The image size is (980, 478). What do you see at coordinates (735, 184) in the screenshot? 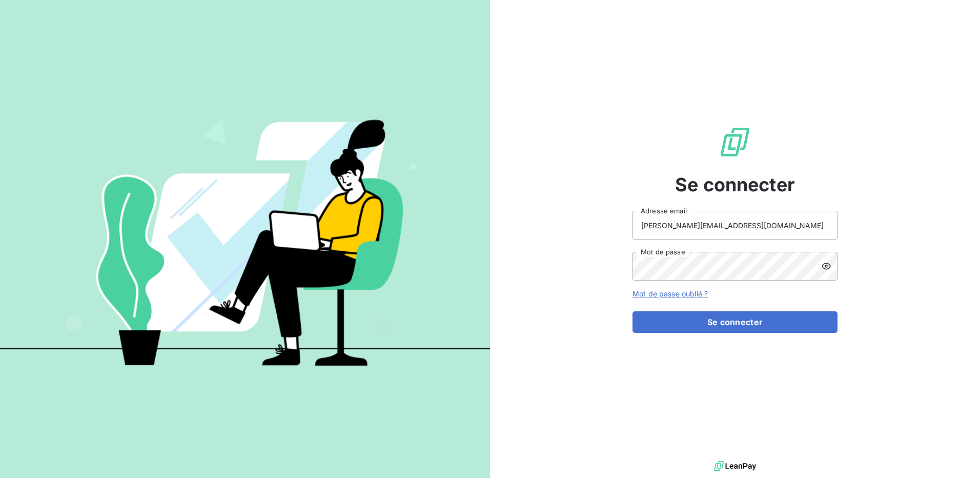
I see `span: Se connecter` at bounding box center [735, 184].